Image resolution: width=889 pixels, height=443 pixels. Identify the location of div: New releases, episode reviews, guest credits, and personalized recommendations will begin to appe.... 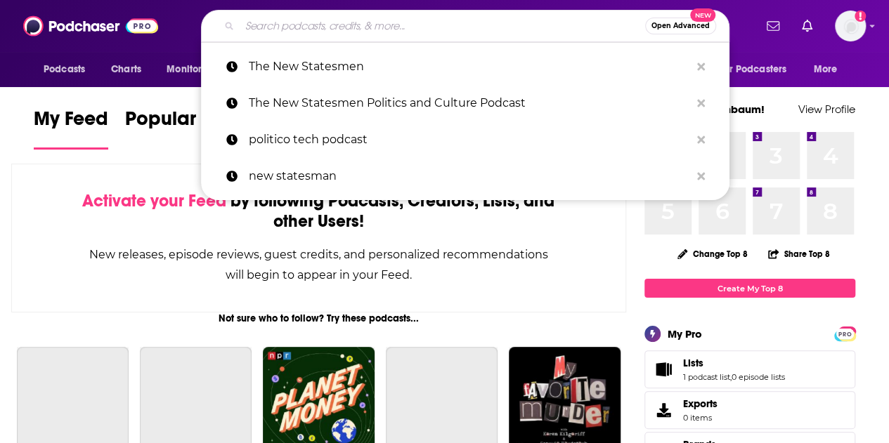
(318, 265).